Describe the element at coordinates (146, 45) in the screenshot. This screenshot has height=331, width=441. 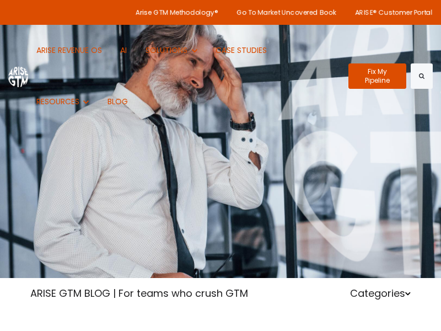
I see `span: Show submenu for SOLUTIONS` at that location.